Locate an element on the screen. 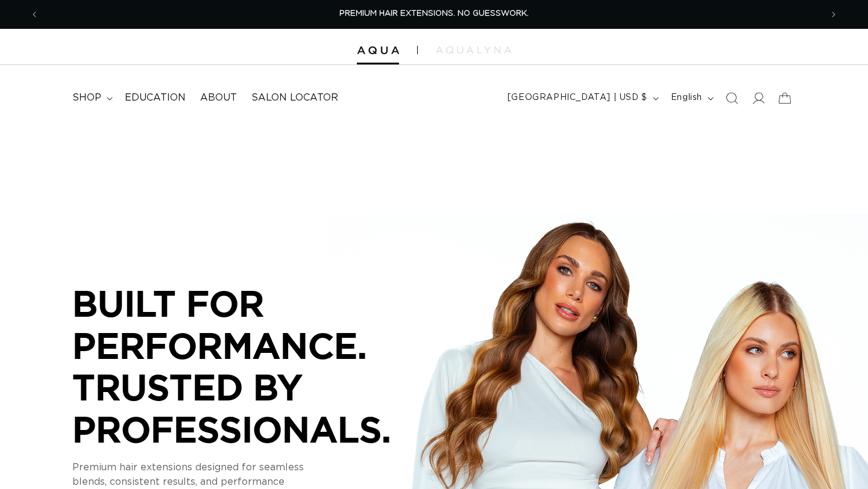 The height and width of the screenshot is (489, 868). button: Next announcement is located at coordinates (834, 14).